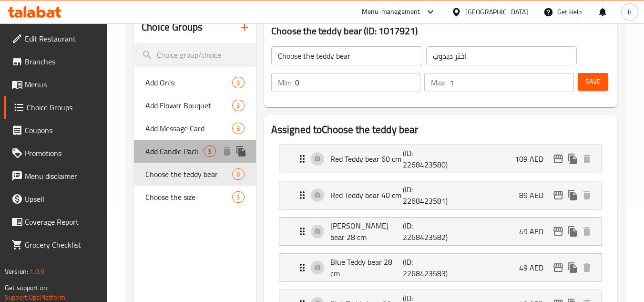 This screenshot has width=644, height=302. Describe the element at coordinates (63, 199) in the screenshot. I see `span: Upsell` at that location.